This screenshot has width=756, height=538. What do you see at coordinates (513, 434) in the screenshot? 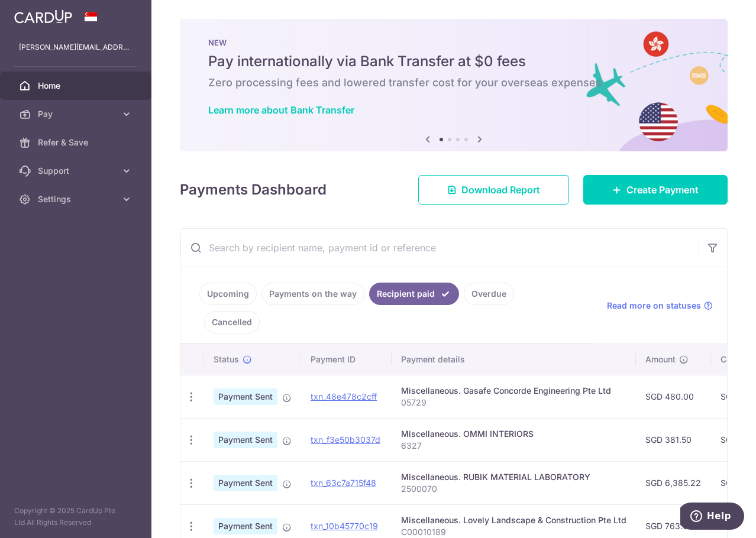
I see `div: Miscellaneous. OMMI INTERIORS` at bounding box center [513, 434].